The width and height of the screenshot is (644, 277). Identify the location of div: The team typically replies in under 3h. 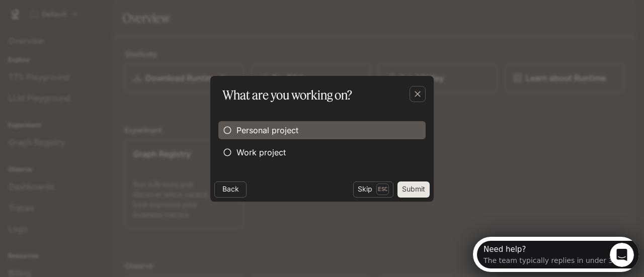
(78, 22).